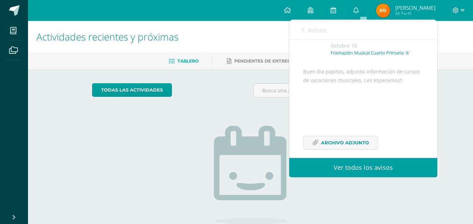 The image size is (473, 224). What do you see at coordinates (370, 53) in the screenshot?
I see `p: Fromación Musical Cuarto Primaria 'A'` at bounding box center [370, 53].